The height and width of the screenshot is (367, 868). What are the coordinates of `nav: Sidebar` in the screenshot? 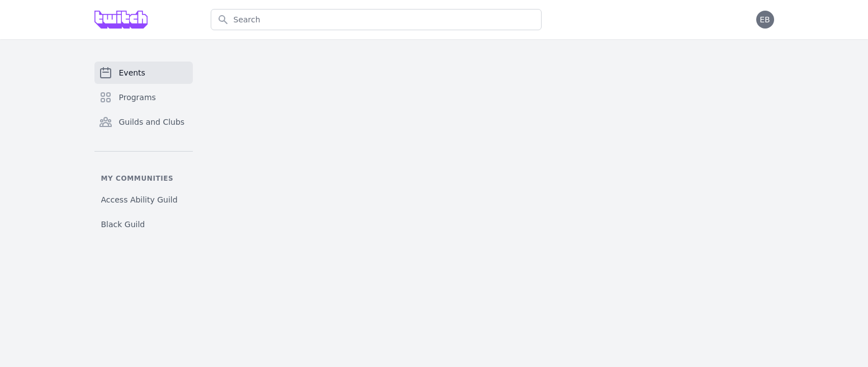 It's located at (144, 148).